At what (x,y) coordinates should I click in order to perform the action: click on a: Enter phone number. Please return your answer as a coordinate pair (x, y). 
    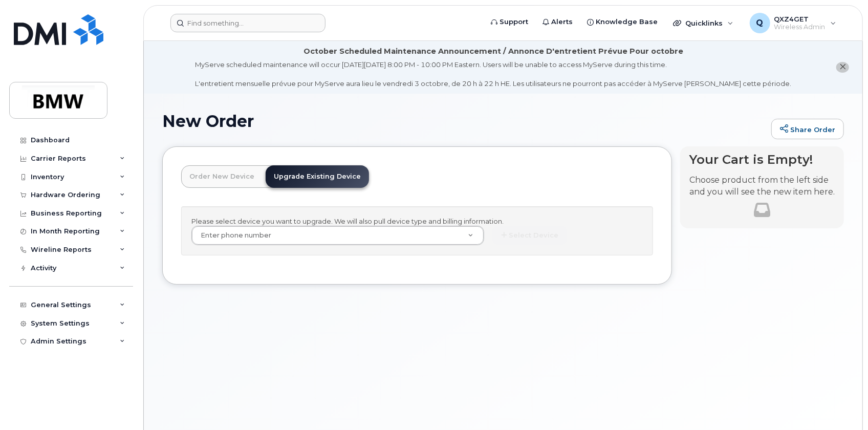
    Looking at the image, I should click on (338, 236).